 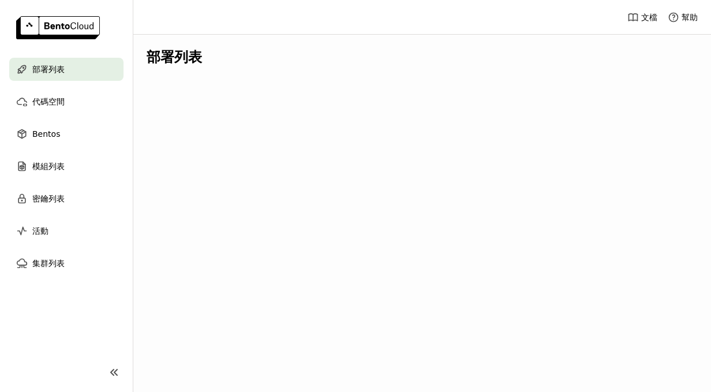 What do you see at coordinates (40, 231) in the screenshot?
I see `span: 活動` at bounding box center [40, 231].